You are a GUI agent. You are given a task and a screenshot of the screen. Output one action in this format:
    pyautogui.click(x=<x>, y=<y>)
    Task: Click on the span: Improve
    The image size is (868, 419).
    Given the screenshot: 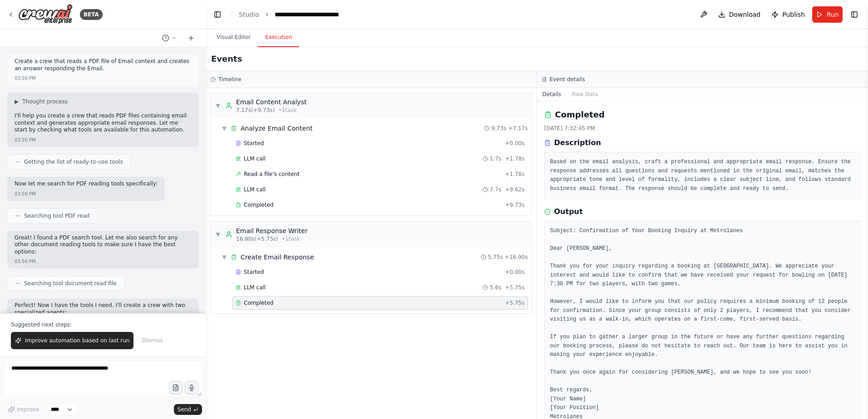 What is the action you would take?
    pyautogui.click(x=28, y=410)
    